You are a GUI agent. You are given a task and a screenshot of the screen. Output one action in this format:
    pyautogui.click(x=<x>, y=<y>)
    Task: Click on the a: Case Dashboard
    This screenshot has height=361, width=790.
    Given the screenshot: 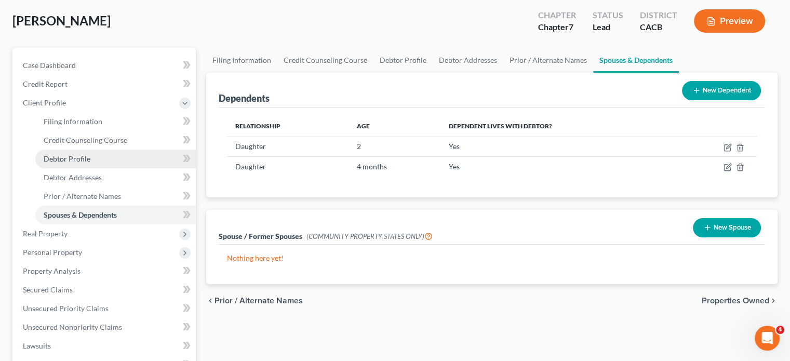 What is the action you would take?
    pyautogui.click(x=105, y=65)
    